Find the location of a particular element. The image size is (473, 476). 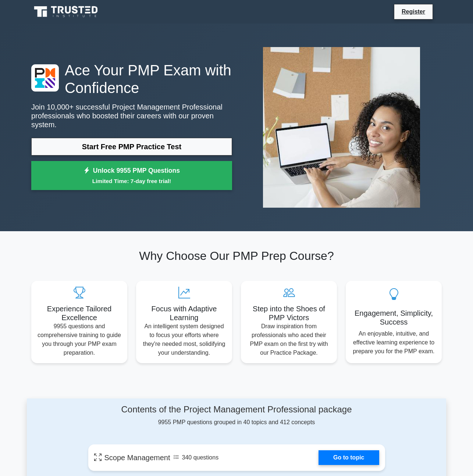

h1: Ace Your PMP Exam with Confidence is located at coordinates (132, 79).